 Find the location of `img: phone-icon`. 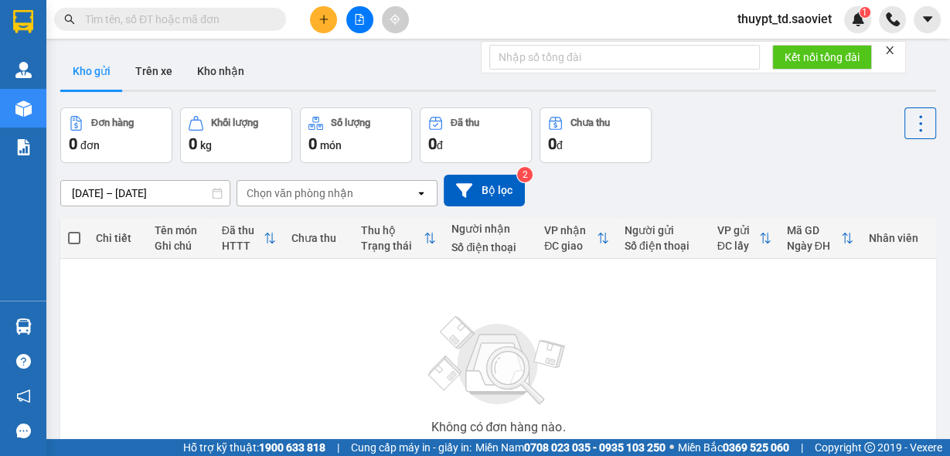

img: phone-icon is located at coordinates (893, 19).